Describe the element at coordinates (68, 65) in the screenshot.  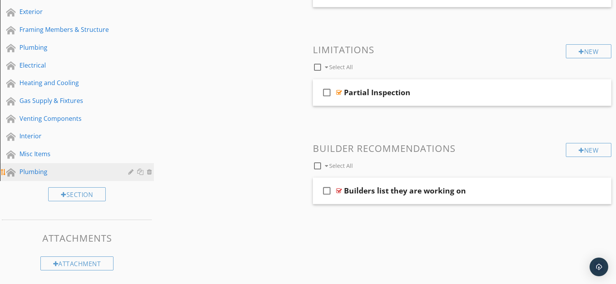
I see `div: Electrical` at that location.